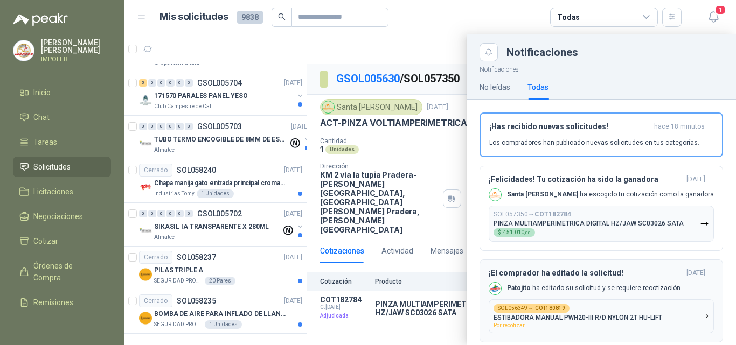 This screenshot has height=345, width=736. Describe the element at coordinates (713, 17) in the screenshot. I see `button: 1` at that location.